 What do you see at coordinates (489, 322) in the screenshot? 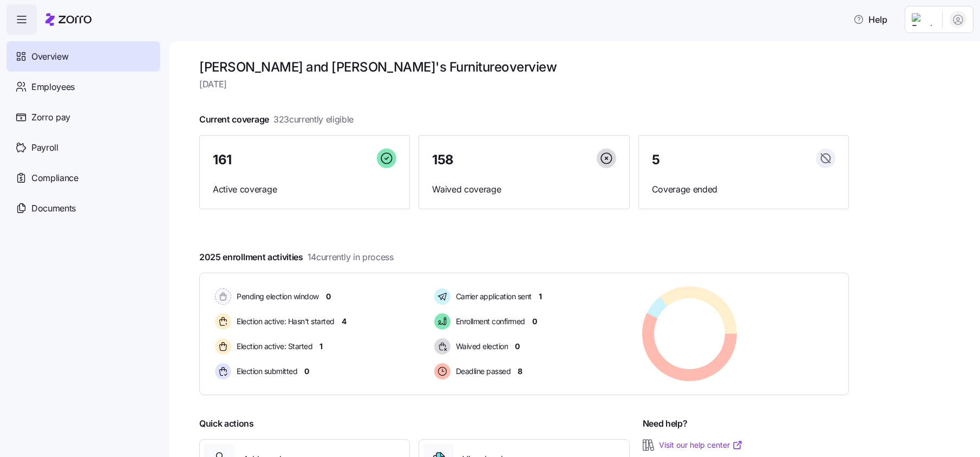
I see `span: Enrollment confirmed` at bounding box center [489, 322].